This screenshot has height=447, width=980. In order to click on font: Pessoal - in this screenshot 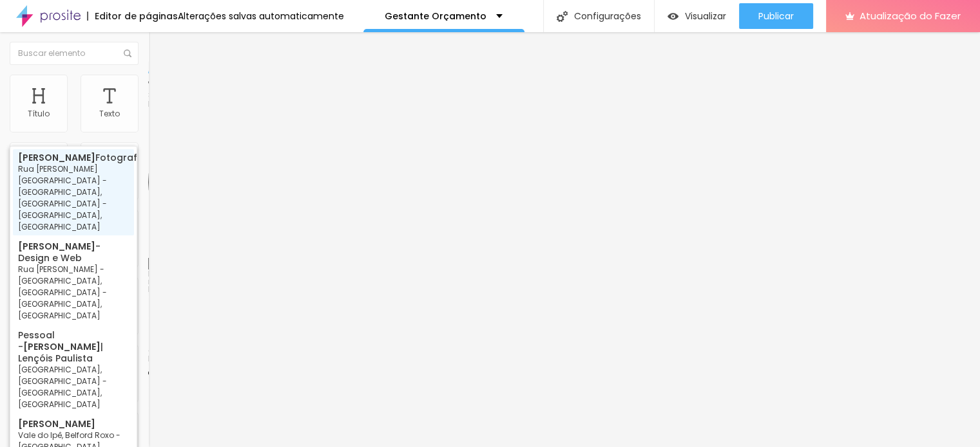, I will do `click(36, 341)`.